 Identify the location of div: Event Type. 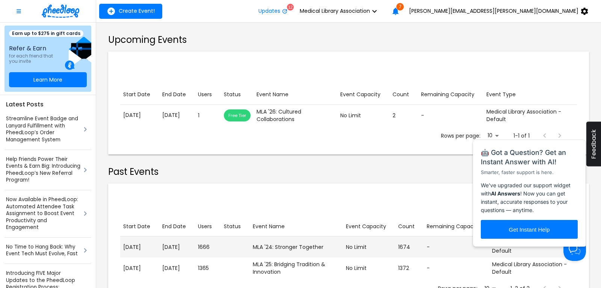
(501, 94).